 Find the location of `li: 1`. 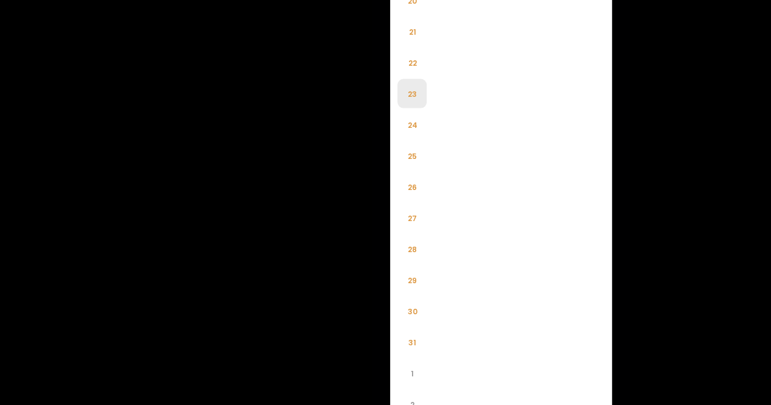

li: 1 is located at coordinates (412, 374).